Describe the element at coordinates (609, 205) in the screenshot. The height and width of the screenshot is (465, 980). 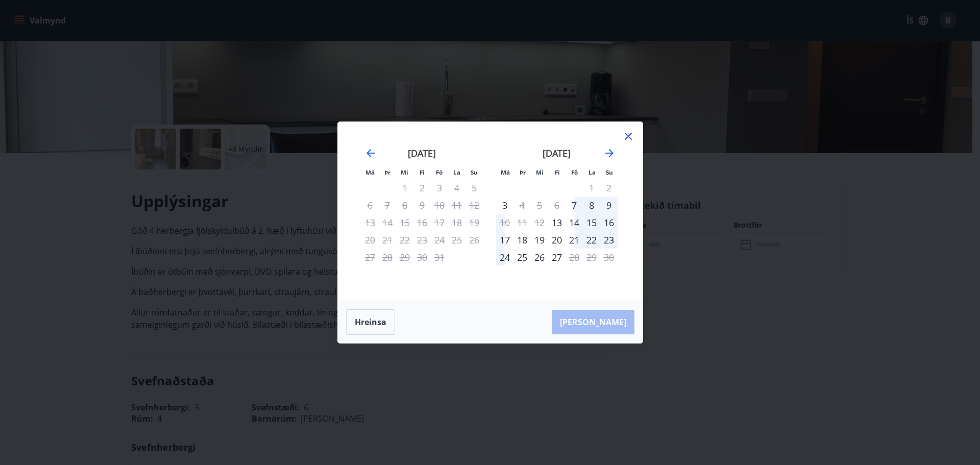
I see `td: Choose sunnudagur, 9. nóvember 2025 as your check-in date. It’s available.` at that location.